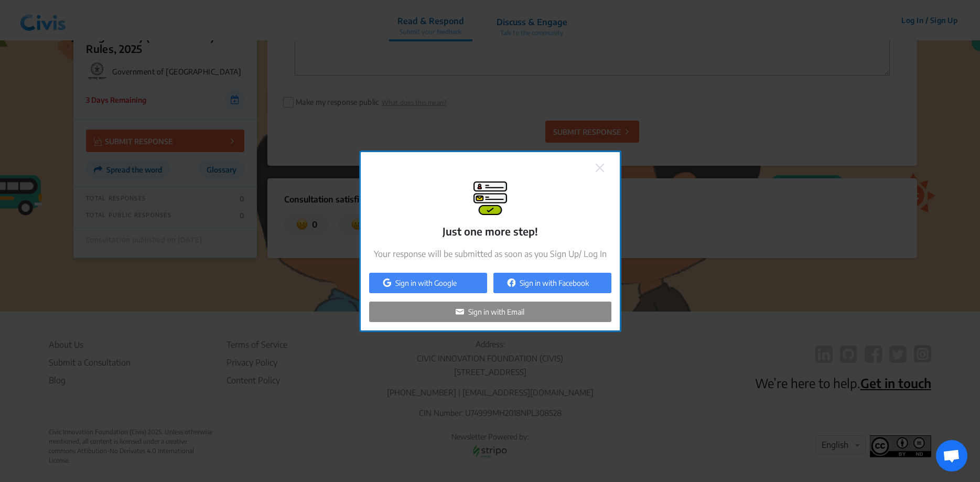  Describe the element at coordinates (599, 168) in the screenshot. I see `img: close.png` at that location.